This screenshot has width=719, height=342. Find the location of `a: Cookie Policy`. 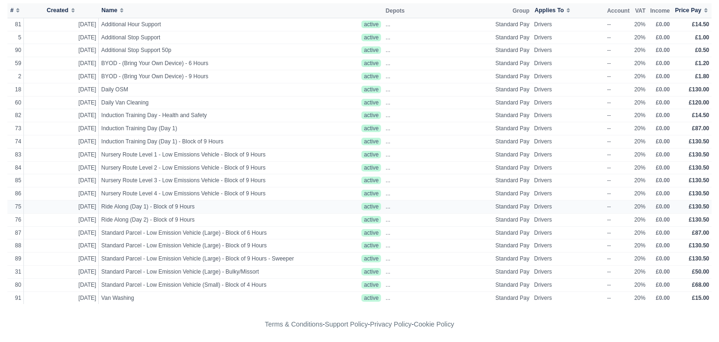

a: Cookie Policy is located at coordinates (434, 324).